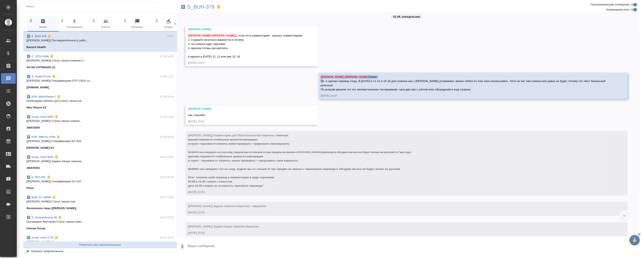  Describe the element at coordinates (169, 23) in the screenshot. I see `span: Тендеры` at that location.